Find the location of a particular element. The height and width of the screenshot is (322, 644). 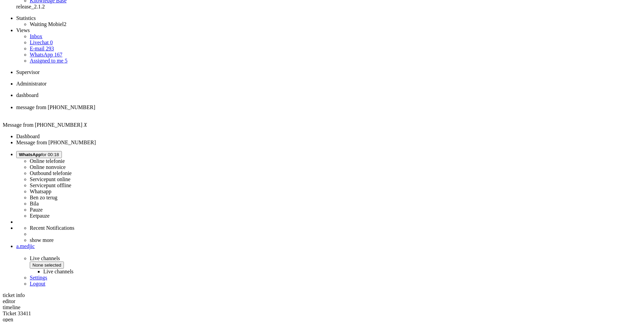

a: Settings is located at coordinates (39, 278).